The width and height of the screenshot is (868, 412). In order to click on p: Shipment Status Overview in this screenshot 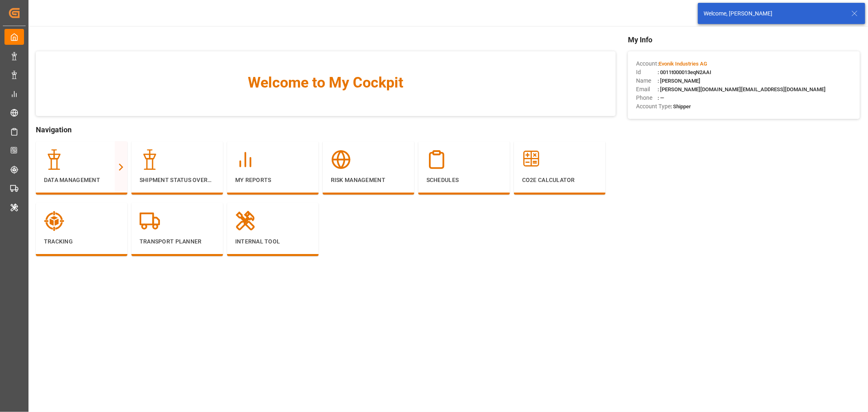, I will do `click(177, 180)`.